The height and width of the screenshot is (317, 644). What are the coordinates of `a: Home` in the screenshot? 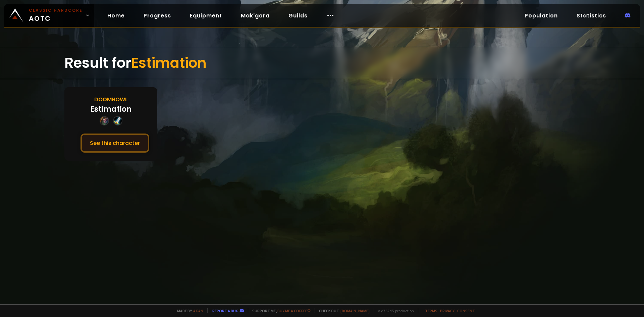 It's located at (116, 15).